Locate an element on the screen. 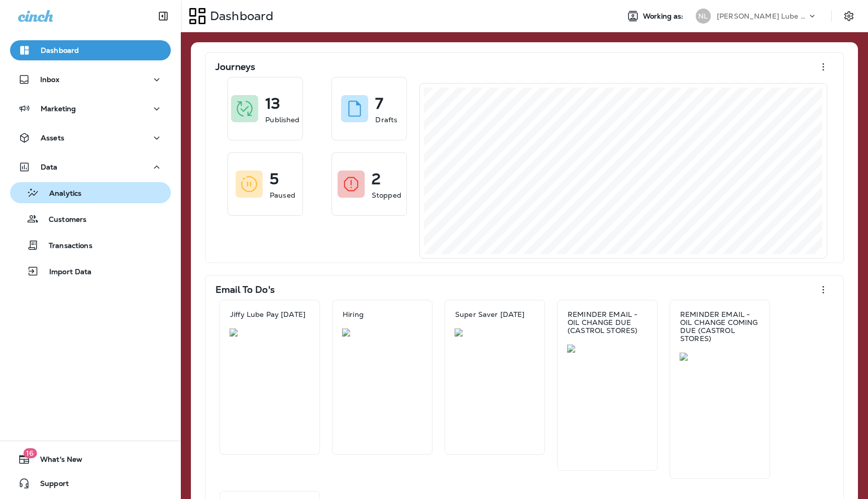 The image size is (868, 499). img: a9468b0c-0a8a-471b-8b1e-fe30490bd8ba.jpg is located at coordinates (607, 348).